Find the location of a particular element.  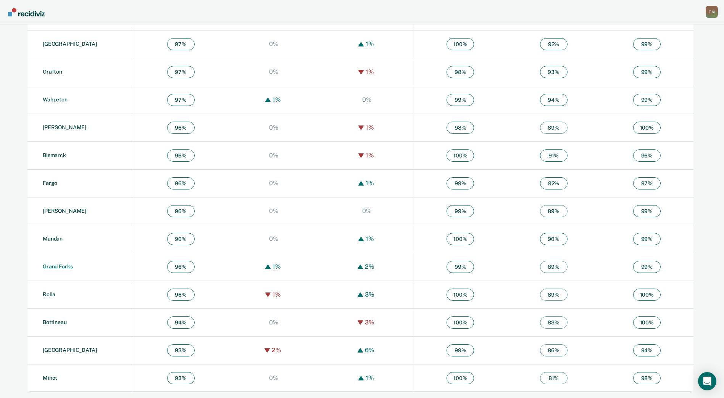

a: Rolla is located at coordinates (49, 295).